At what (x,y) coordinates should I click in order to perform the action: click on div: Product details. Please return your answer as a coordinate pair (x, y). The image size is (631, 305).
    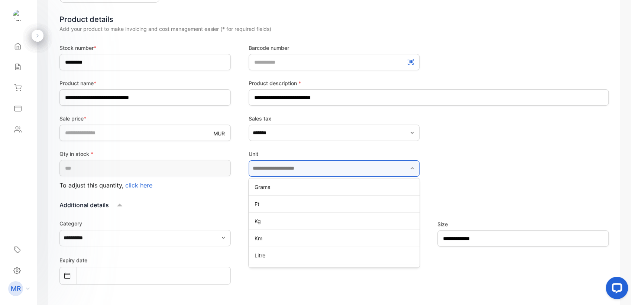
    Looking at the image, I should click on (334, 19).